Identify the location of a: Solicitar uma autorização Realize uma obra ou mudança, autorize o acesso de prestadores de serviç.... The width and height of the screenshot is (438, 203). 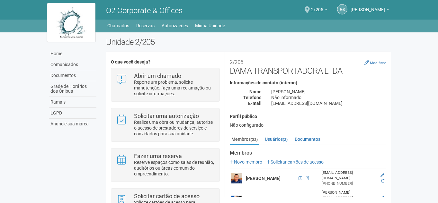
(165, 125).